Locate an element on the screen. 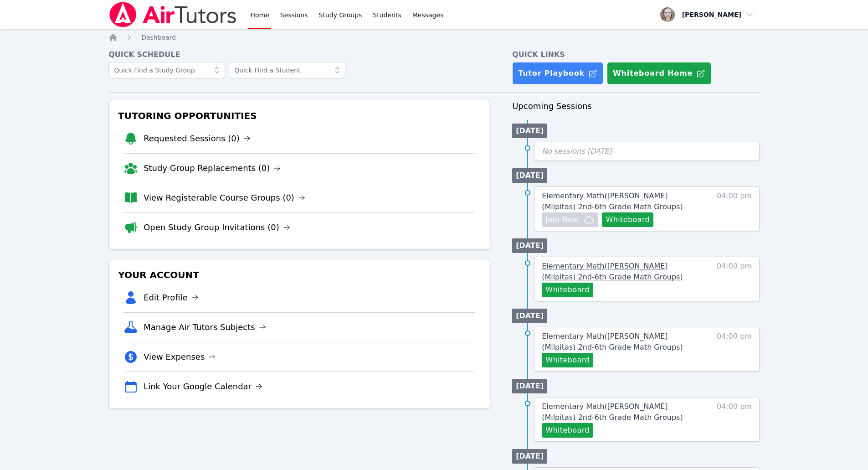 This screenshot has width=868, height=470. button: Whiteboard Home is located at coordinates (659, 74).